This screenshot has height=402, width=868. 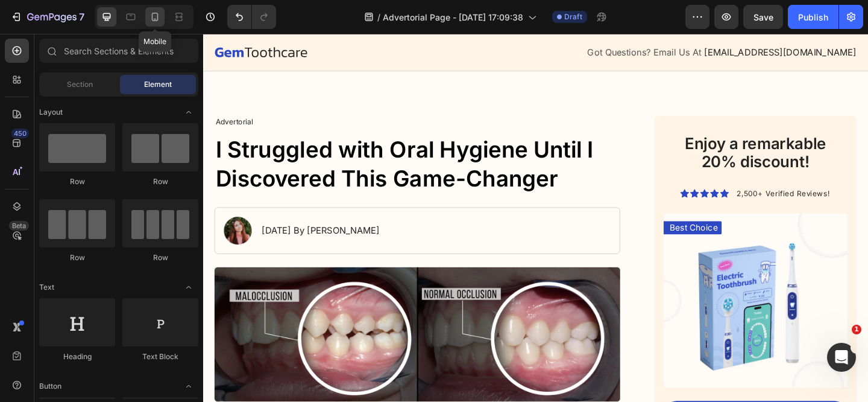 I want to click on span: Section, so click(x=79, y=85).